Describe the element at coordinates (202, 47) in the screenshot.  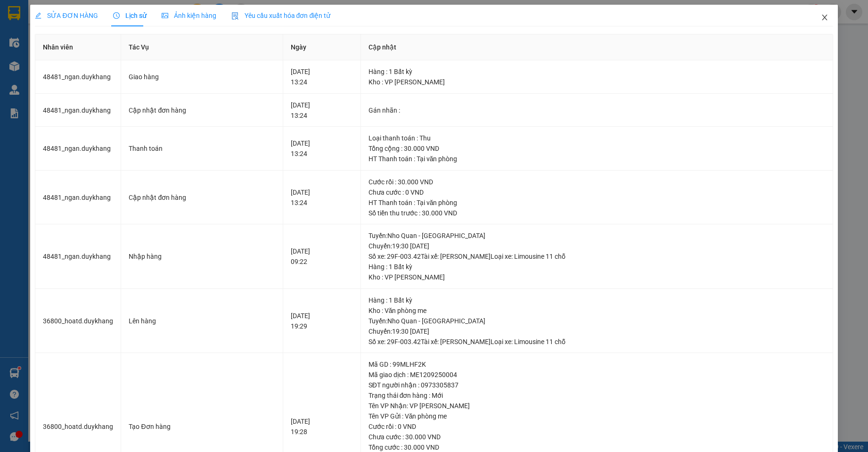
I see `th: Tác Vụ` at that location.